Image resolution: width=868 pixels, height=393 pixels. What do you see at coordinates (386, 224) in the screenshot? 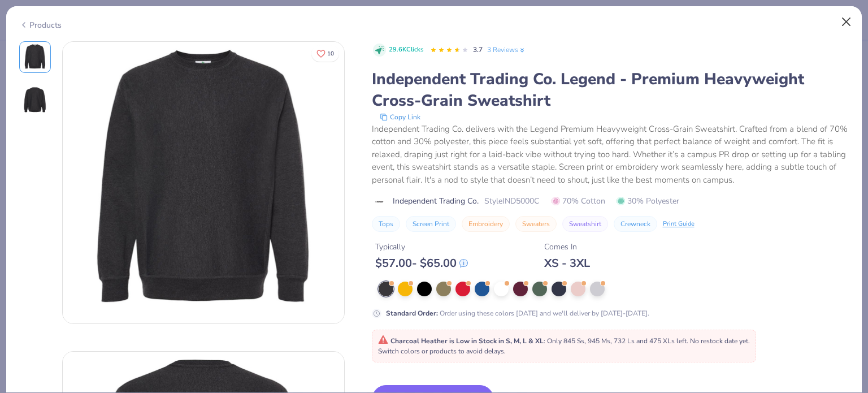
I see `button: Tops` at bounding box center [386, 224].